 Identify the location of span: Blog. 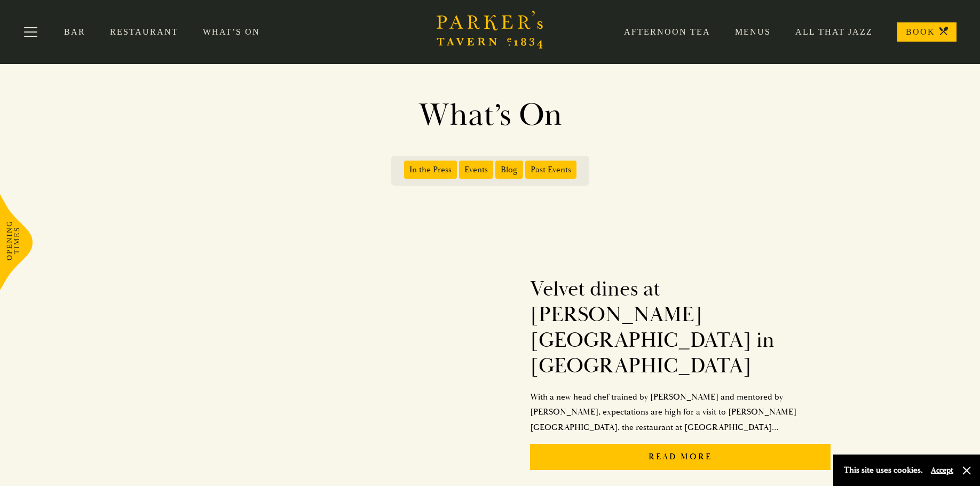
(509, 169).